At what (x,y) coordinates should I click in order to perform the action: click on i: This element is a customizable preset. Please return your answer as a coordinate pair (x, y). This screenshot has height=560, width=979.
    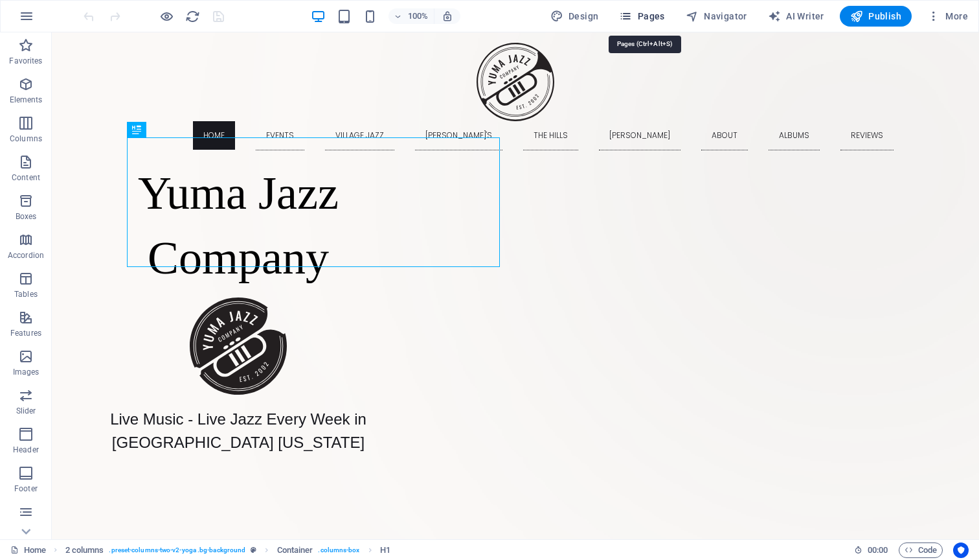
    Looking at the image, I should click on (253, 549).